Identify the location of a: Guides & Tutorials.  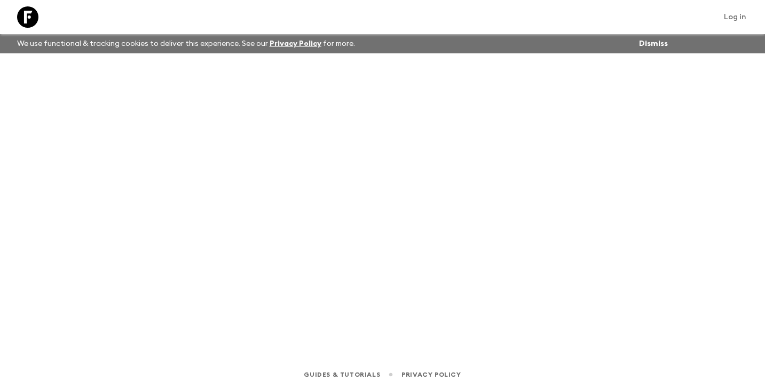
(342, 375).